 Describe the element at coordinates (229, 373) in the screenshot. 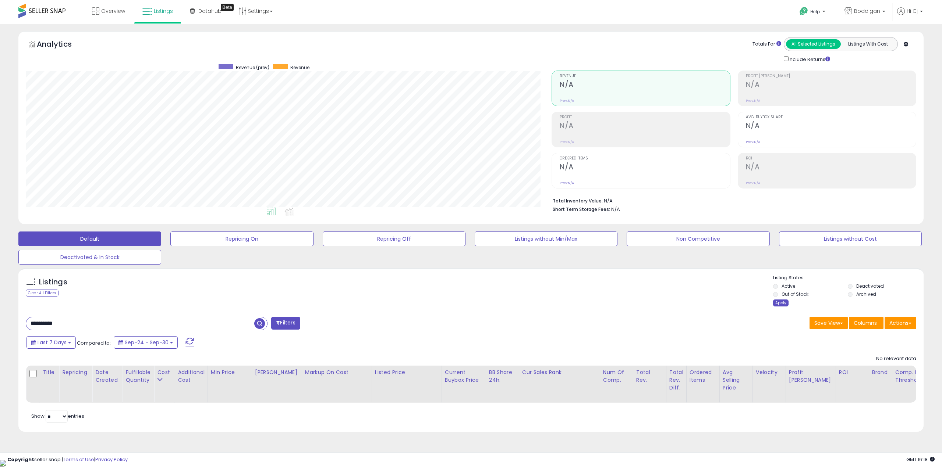

I see `div: Min Price` at that location.